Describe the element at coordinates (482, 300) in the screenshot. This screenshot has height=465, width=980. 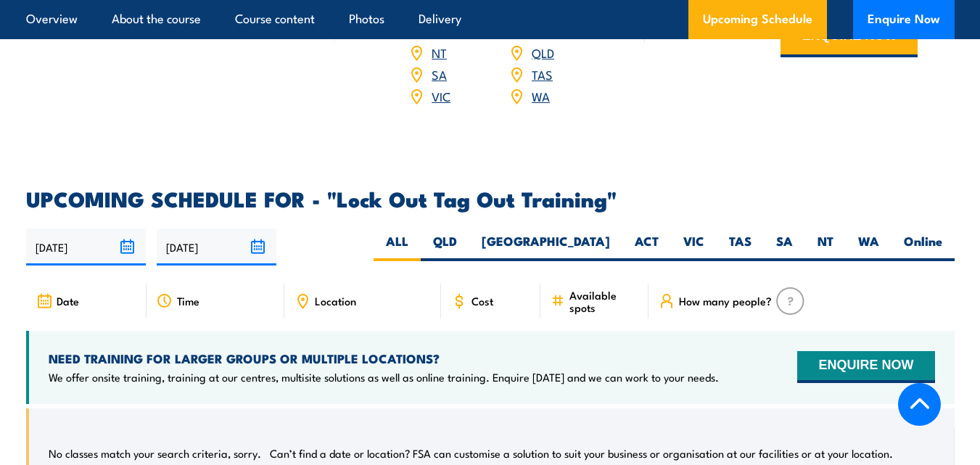
I see `span: Cost` at that location.